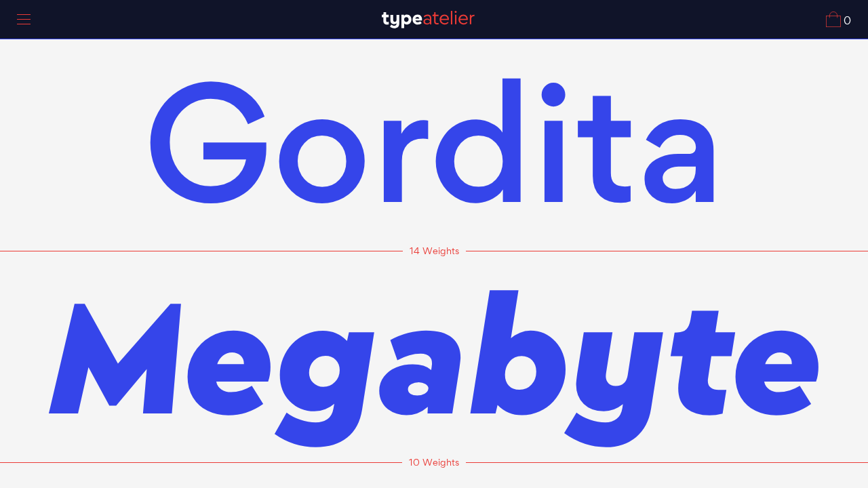 This screenshot has height=488, width=868. I want to click on span: 0, so click(846, 21).